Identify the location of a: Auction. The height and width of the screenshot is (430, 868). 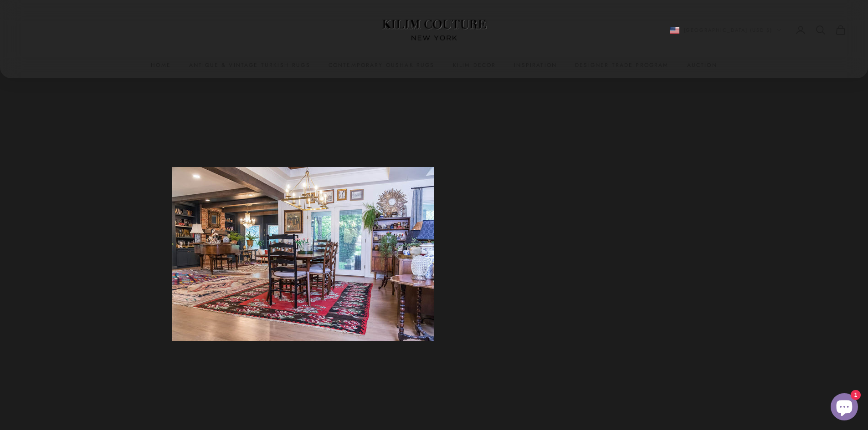
(702, 65).